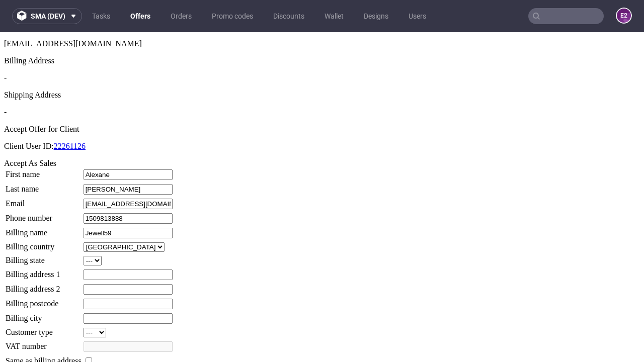 The width and height of the screenshot is (644, 362). I want to click on div: Shipping Address, so click(322, 63).